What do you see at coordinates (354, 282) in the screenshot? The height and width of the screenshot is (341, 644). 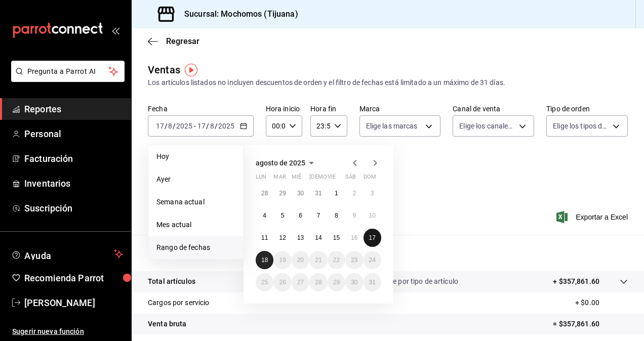 I see `button: 30 de agosto de 2025` at bounding box center [354, 282].